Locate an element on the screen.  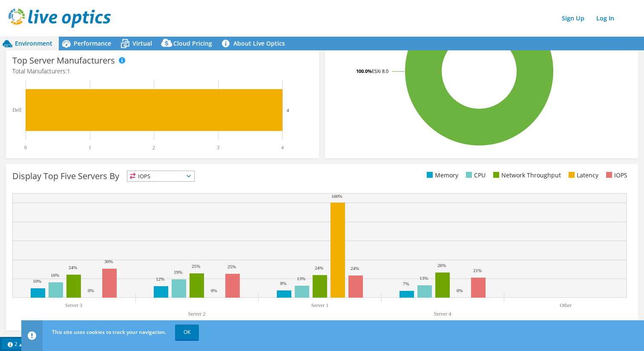
li: IOPS is located at coordinates (615, 175).